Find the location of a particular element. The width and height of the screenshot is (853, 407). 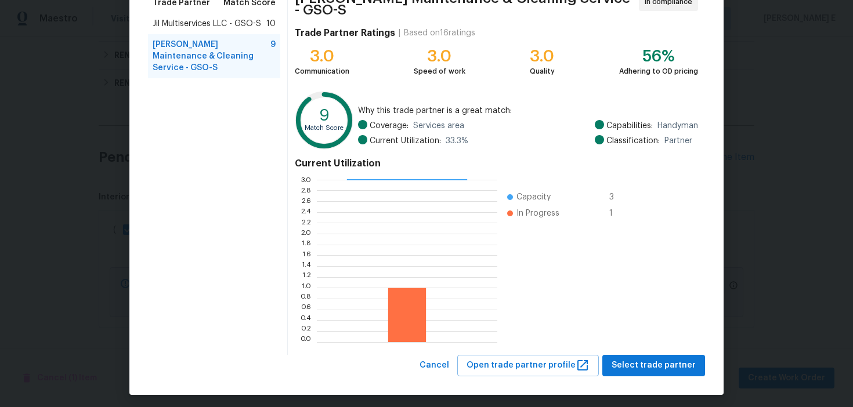

span: Coverage: is located at coordinates (389, 126).